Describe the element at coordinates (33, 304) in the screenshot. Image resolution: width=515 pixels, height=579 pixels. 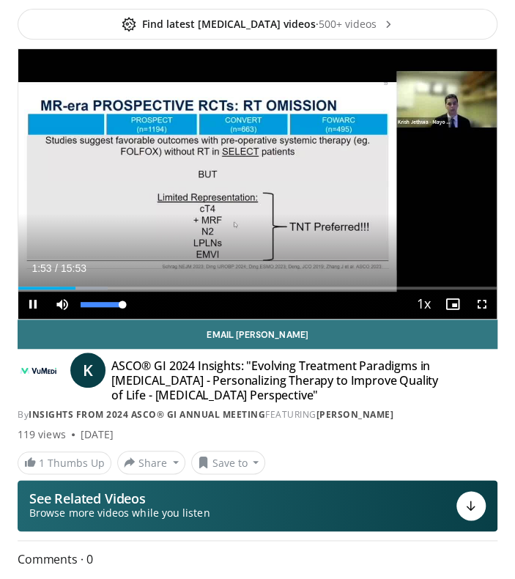
I see `button: Pause` at that location.